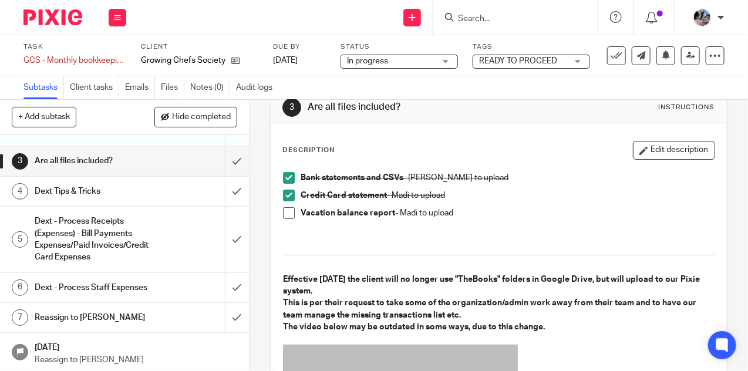  What do you see at coordinates (20, 318) in the screenshot?
I see `div: 7` at bounding box center [20, 318].